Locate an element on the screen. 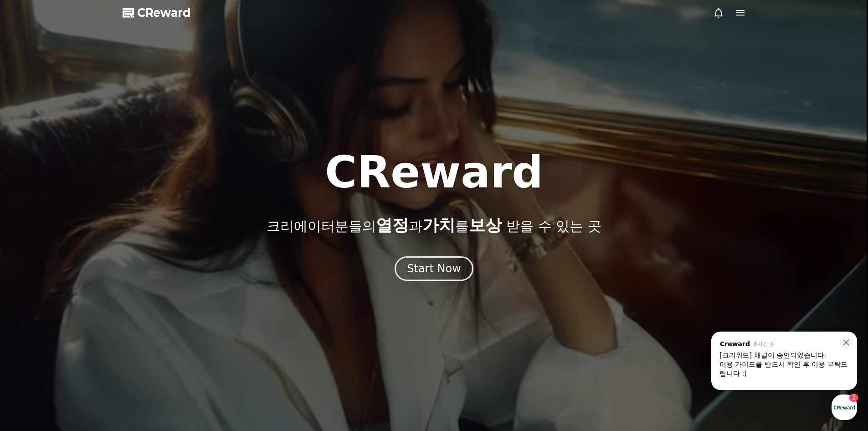 The image size is (868, 431). span: 보상 is located at coordinates (485, 225).